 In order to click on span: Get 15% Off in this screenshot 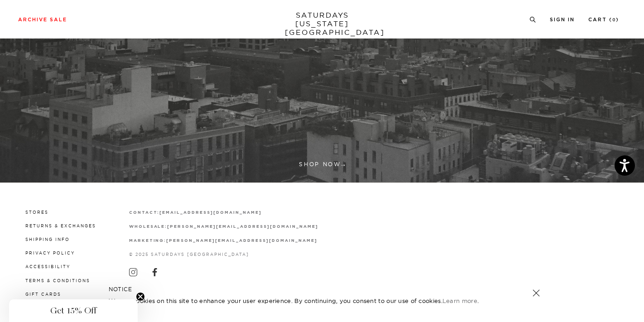, I will do `click(73, 311)`.